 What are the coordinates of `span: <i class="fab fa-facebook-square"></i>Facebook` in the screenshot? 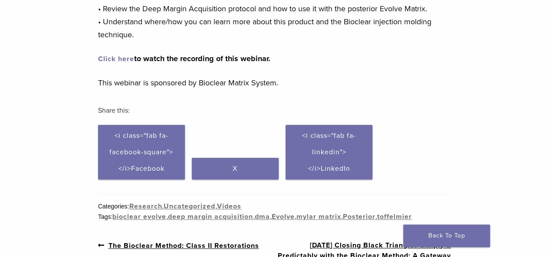 It's located at (141, 152).